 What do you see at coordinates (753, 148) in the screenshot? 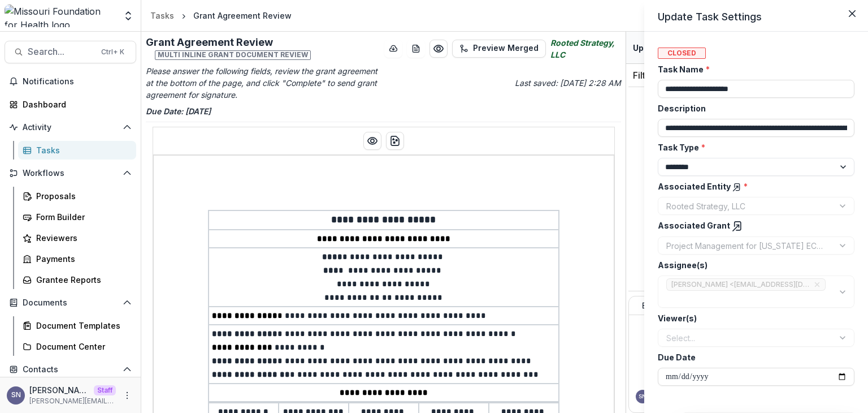
I see `label: Task Type` at bounding box center [753, 148].